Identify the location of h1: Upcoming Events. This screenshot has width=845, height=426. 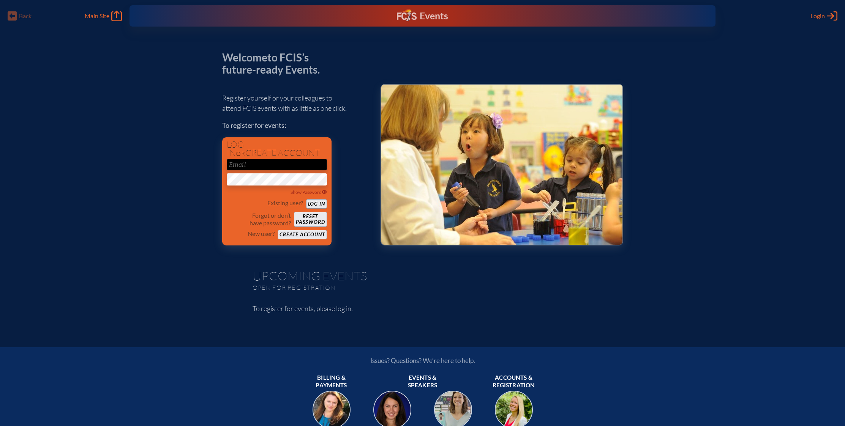
(423, 276).